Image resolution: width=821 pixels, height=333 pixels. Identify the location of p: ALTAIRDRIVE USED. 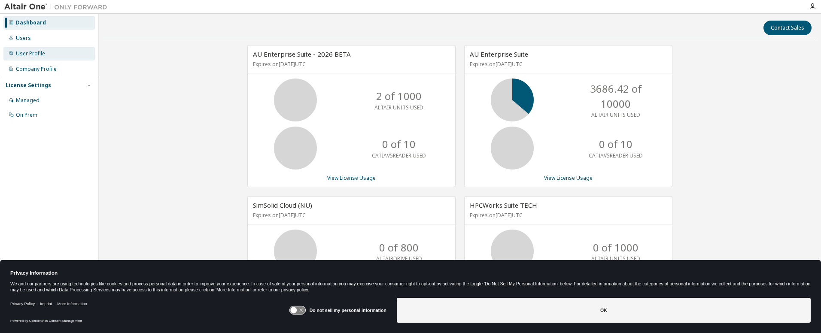
(399, 258).